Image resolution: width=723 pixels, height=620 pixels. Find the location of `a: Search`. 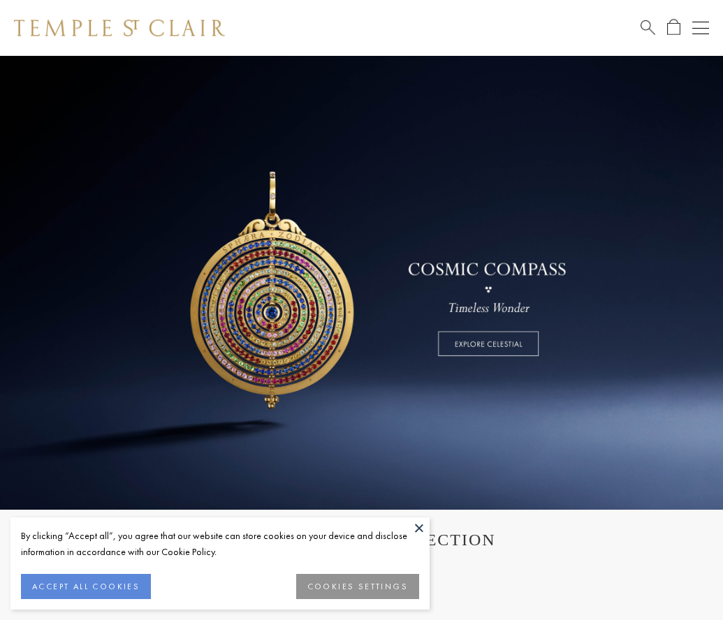

a: Search is located at coordinates (648, 27).